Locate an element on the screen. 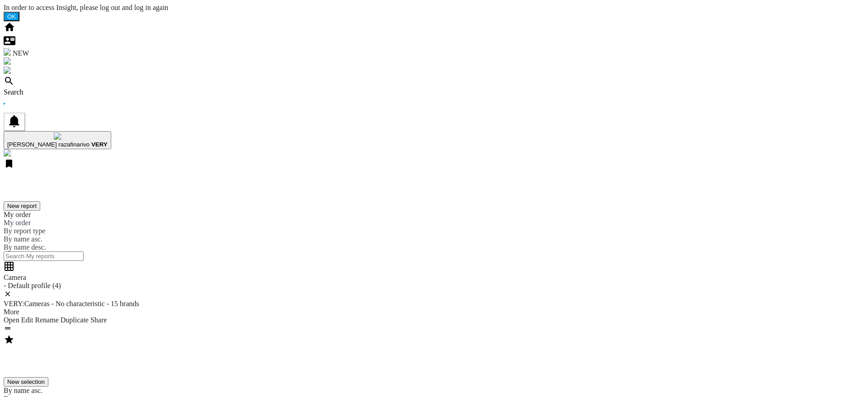  div: Search is located at coordinates (434, 93).